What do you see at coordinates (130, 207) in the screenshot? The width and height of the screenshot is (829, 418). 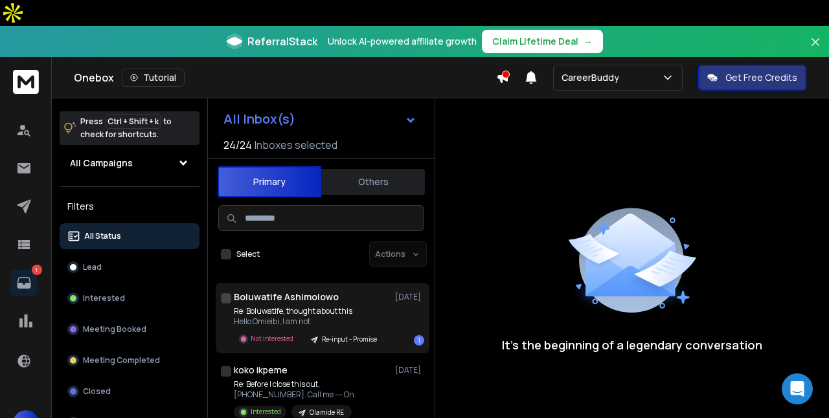 I see `h3: Filters` at bounding box center [130, 207].